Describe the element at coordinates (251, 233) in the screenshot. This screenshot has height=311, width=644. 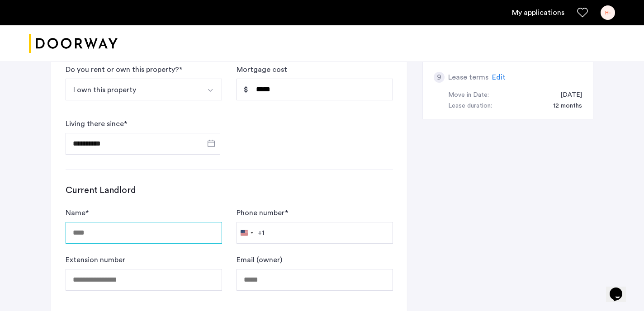
I see `button: Selected country` at that location.